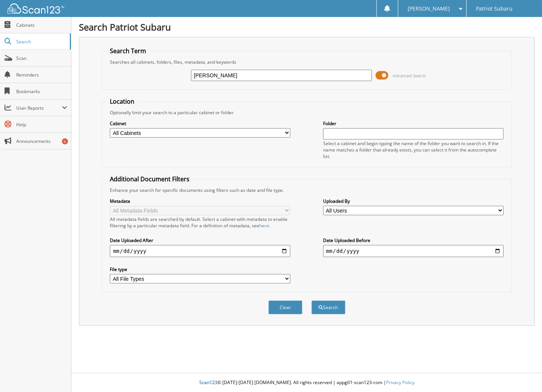 This screenshot has height=392, width=542. I want to click on span: Announcements, so click(42, 141).